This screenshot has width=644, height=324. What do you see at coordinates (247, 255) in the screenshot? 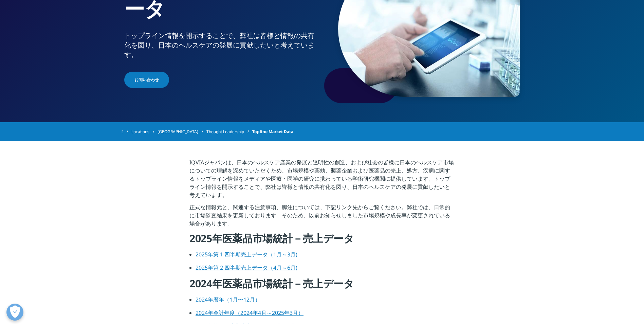
I see `a: 2025年第 1 四半期売上データ（1月～3月)` at bounding box center [247, 255].